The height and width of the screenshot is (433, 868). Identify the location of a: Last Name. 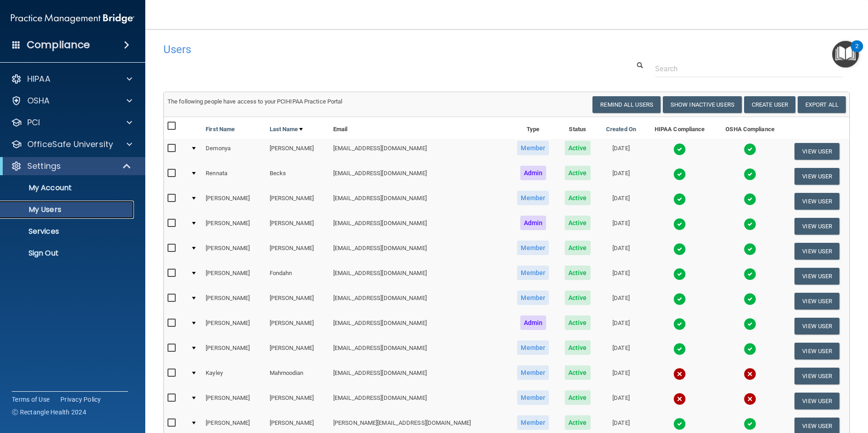
(287, 129).